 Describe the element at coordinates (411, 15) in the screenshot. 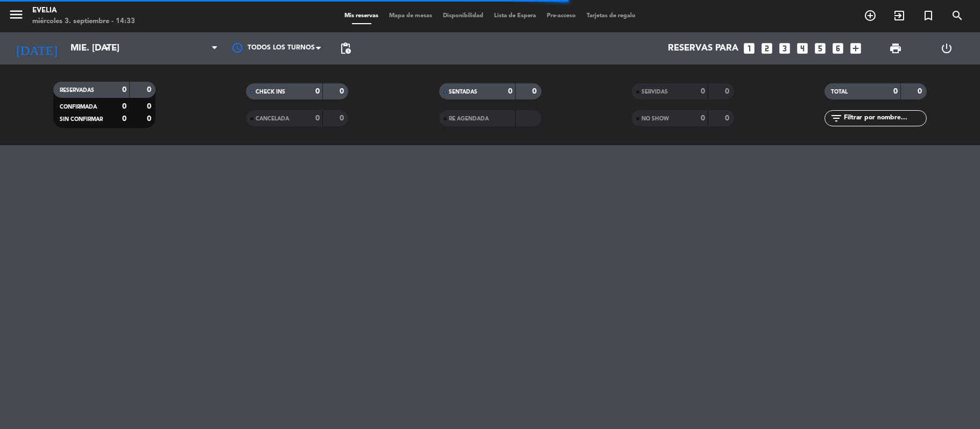

I see `span: Mapa de mesas` at that location.